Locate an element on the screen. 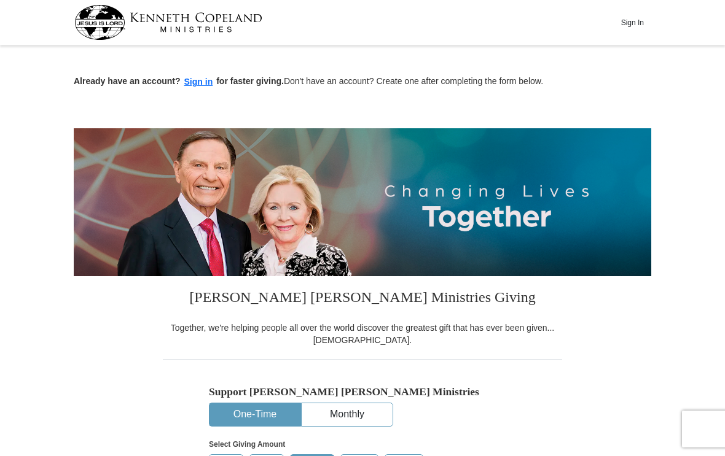 This screenshot has height=456, width=725. button: One-Time is located at coordinates (255, 414).